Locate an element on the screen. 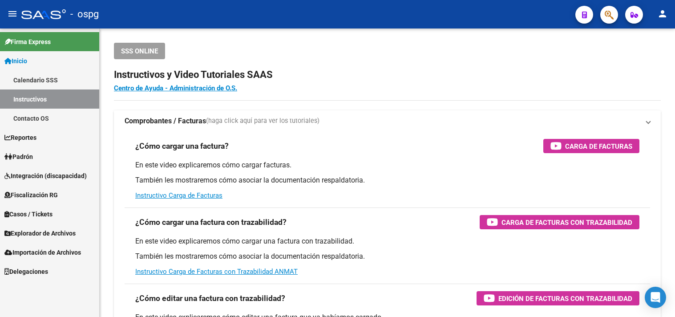  span: Integración (discapacidad) is located at coordinates (45, 176).